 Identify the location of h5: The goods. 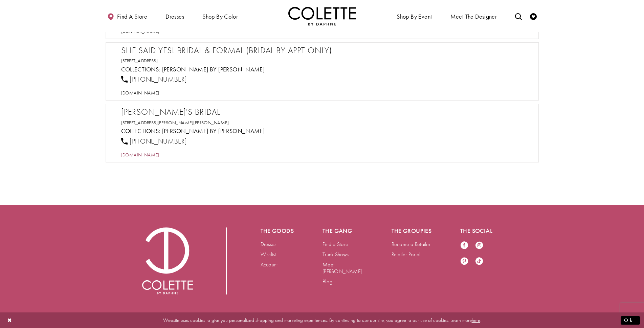
(278, 231).